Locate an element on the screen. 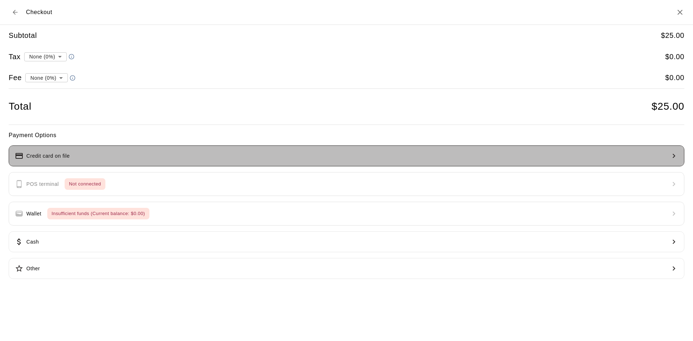  h5: Subtotal is located at coordinates (23, 35).